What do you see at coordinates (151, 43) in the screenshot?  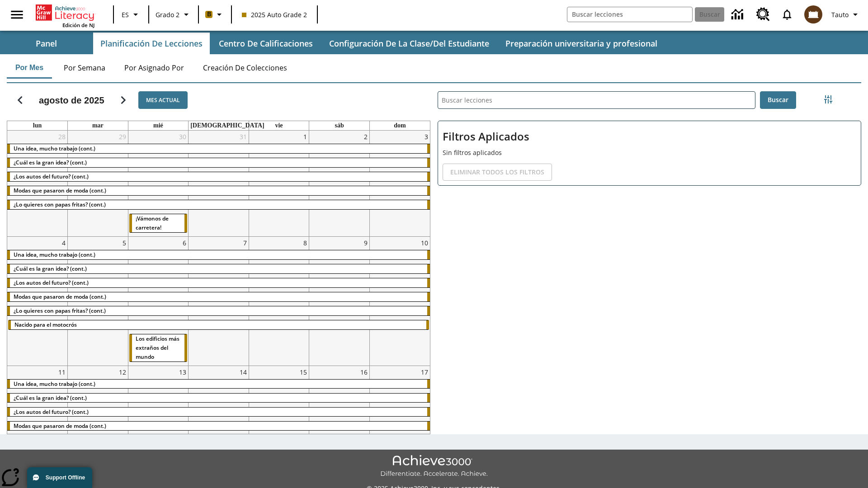 I see `button: Planificación de lecciones` at bounding box center [151, 43].